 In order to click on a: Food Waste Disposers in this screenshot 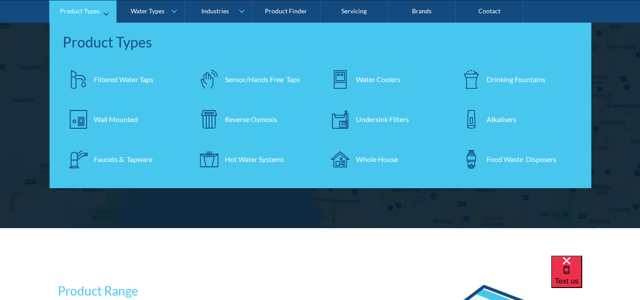, I will do `click(516, 159)`.